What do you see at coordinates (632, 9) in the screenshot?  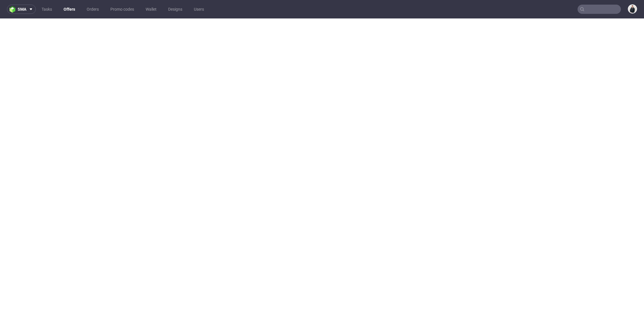 I see `img: Adrian Margula` at bounding box center [632, 9].